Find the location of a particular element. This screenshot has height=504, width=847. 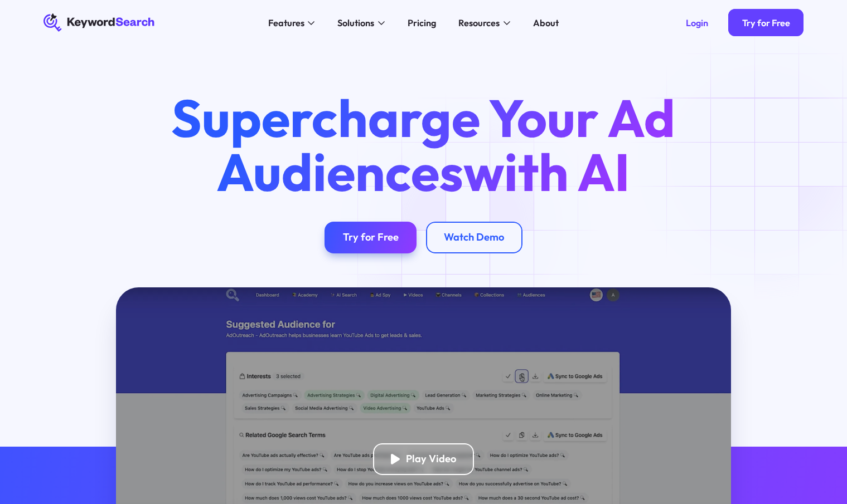

div: Solutions is located at coordinates (356, 23).